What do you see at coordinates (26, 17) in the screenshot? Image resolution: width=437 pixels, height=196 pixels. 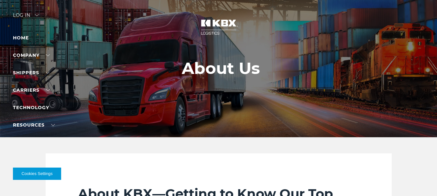 I see `div: Log in` at bounding box center [26, 17].